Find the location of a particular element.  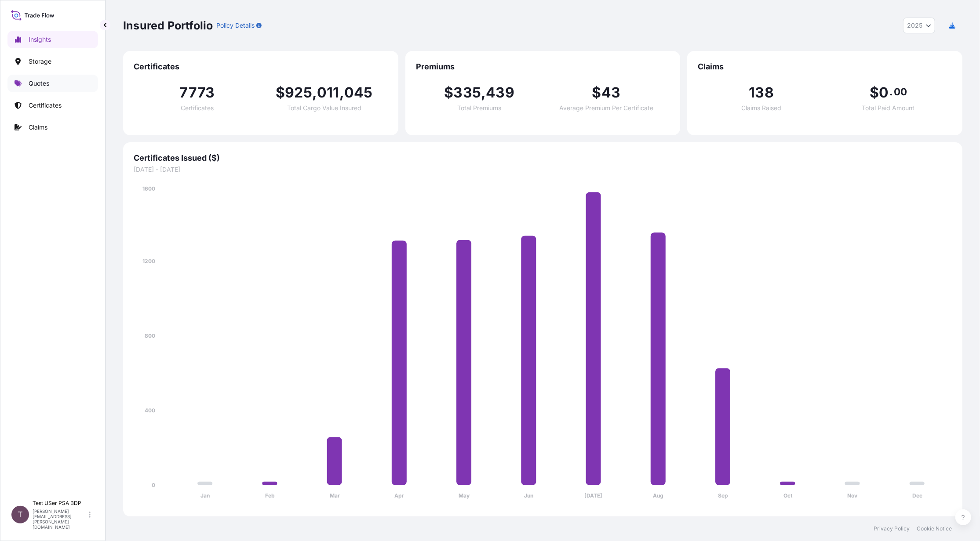

tspan: Aug is located at coordinates (658, 496).